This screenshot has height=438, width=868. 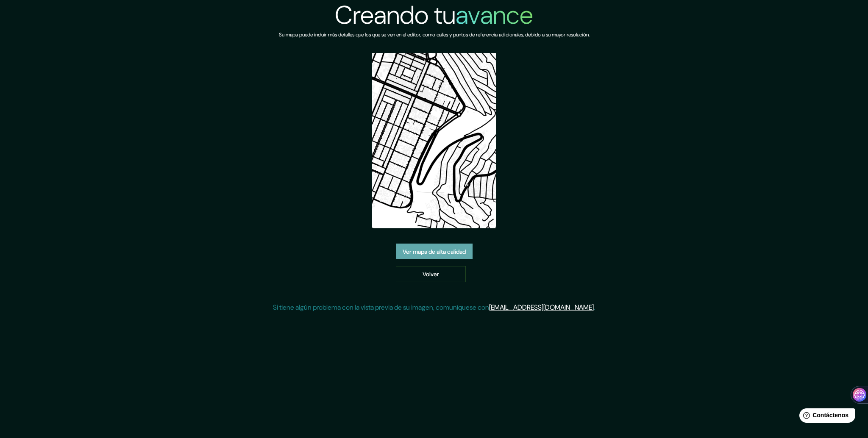 What do you see at coordinates (430, 275) in the screenshot?
I see `a: Volver` at bounding box center [430, 275].